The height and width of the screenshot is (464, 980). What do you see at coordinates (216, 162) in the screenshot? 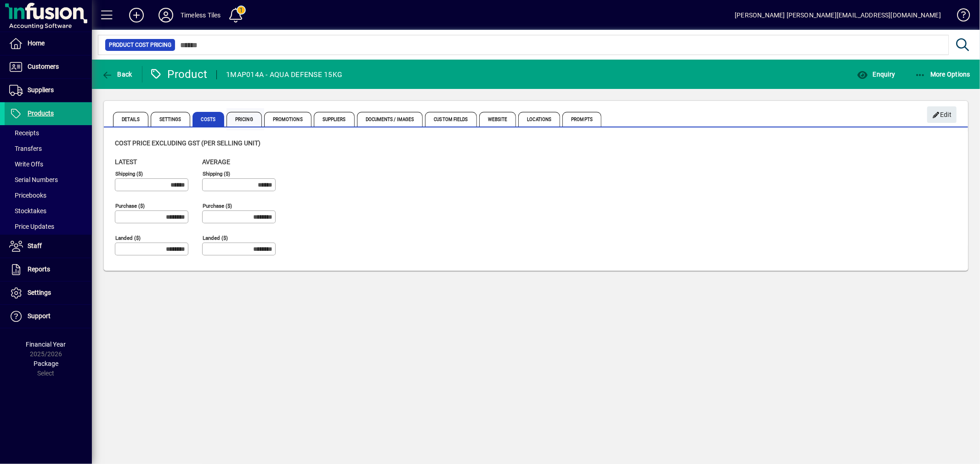
I see `span: Average` at bounding box center [216, 162].